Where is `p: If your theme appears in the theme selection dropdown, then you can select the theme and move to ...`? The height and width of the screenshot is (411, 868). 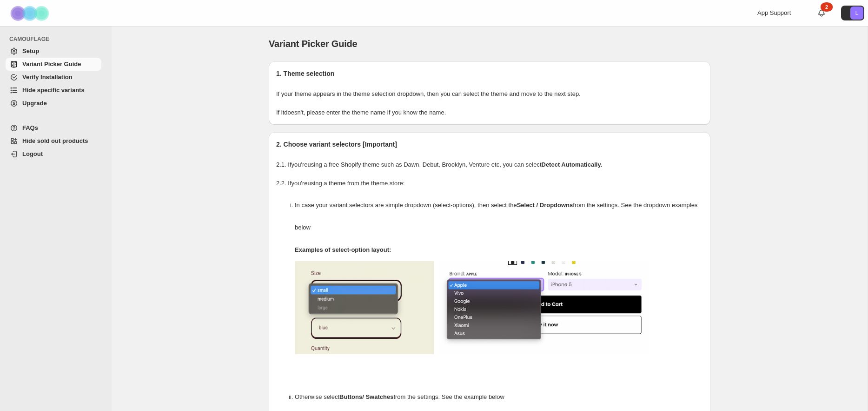 p: If your theme appears in the theme selection dropdown, then you can select the theme and move to ... is located at coordinates (490, 94).